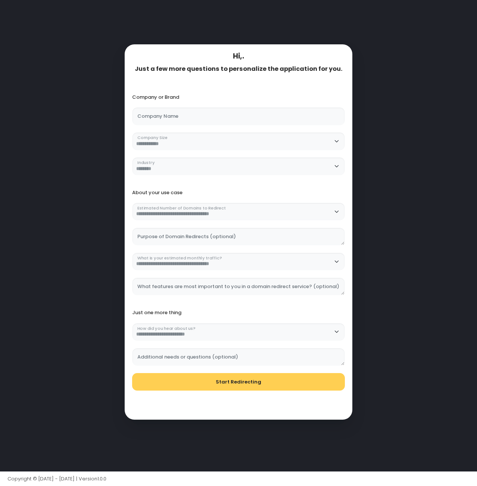  Describe the element at coordinates (238, 193) in the screenshot. I see `div: About your use case` at that location.